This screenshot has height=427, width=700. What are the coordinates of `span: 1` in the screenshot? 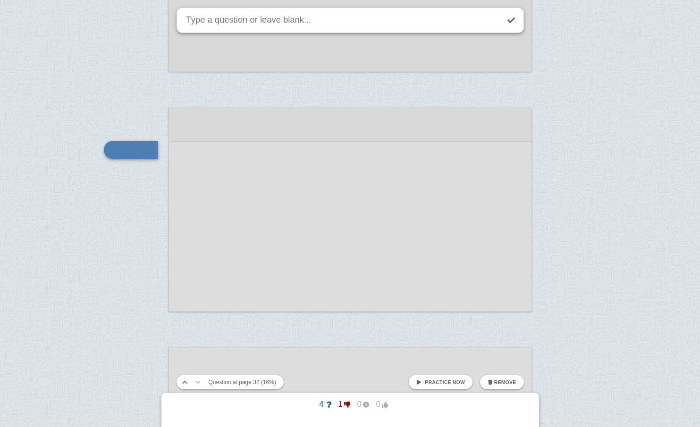 It's located at (341, 405).